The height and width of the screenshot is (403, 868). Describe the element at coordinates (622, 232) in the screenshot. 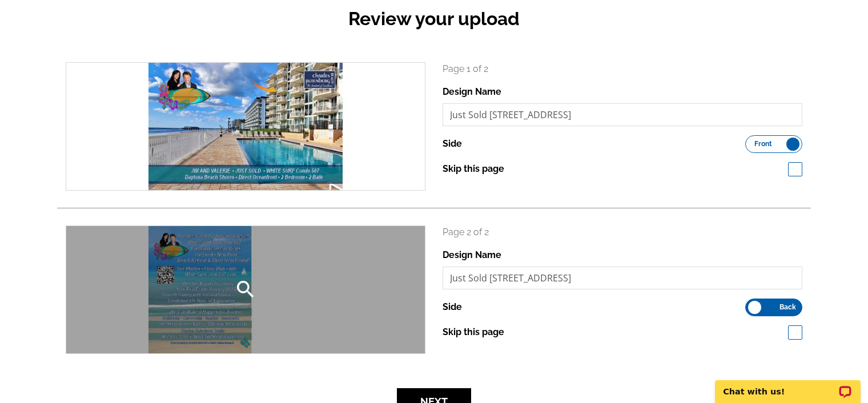

I see `p: Page 2 of 2` at that location.